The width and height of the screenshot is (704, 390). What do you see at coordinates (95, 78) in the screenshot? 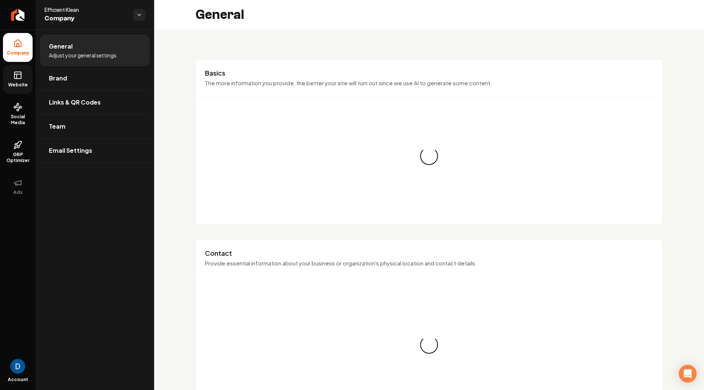
I see `a: Brand` at bounding box center [95, 78].